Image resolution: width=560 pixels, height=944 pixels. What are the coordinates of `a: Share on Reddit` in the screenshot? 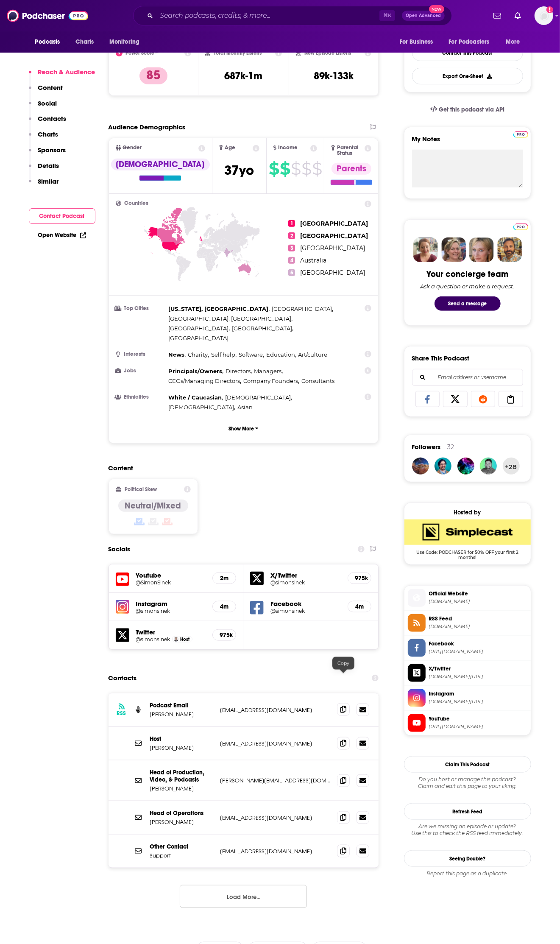 It's located at (483, 399).